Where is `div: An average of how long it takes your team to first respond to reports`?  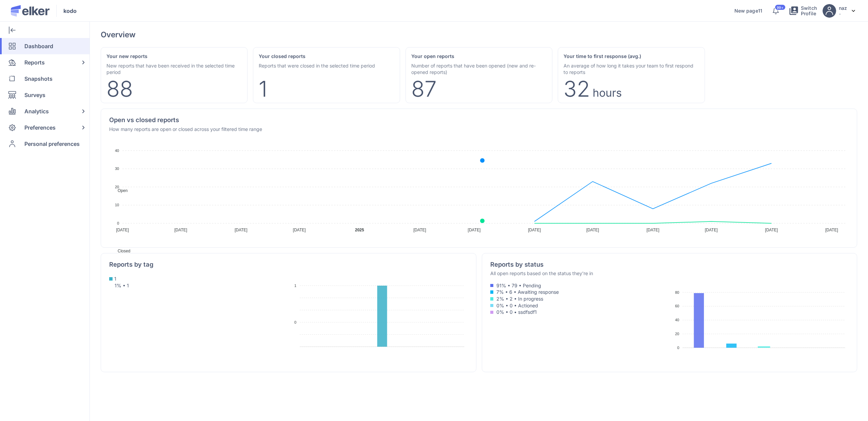 div: An average of how long it takes your team to first respond to reports is located at coordinates (631, 69).